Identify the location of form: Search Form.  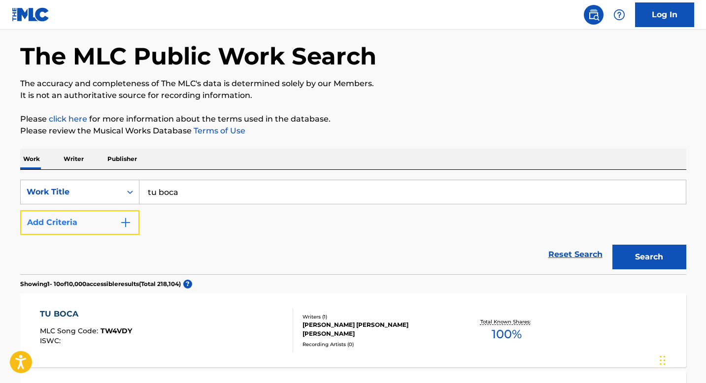
(353, 227).